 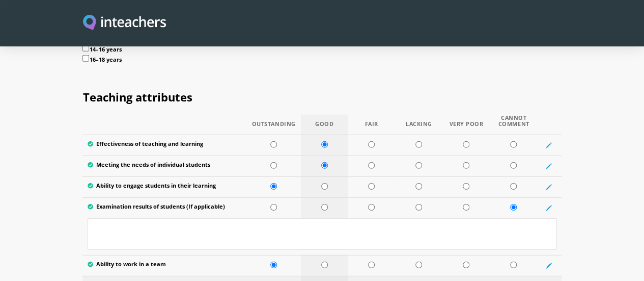 What do you see at coordinates (466, 125) in the screenshot?
I see `th: Very Poor` at bounding box center [466, 125].